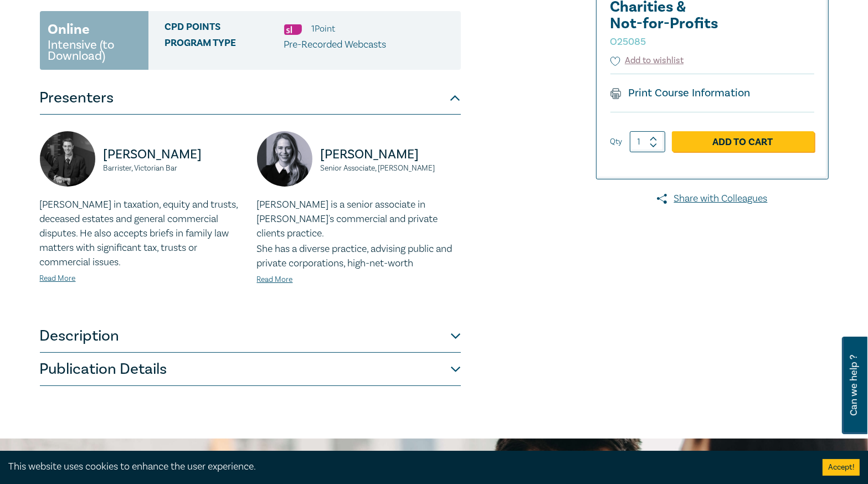 The width and height of the screenshot is (868, 484). What do you see at coordinates (323, 29) in the screenshot?
I see `li: 1 Point` at bounding box center [323, 29].